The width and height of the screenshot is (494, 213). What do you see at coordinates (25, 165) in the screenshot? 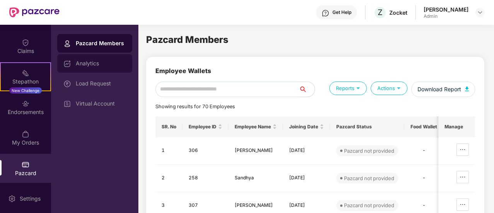
I see `img: svg+xml;base64,PHN2ZyBpZD0iUGF6Y2FyZCIgeG1sbnM9Imh0dHA6Ly93d3cudzMub3JnLzIwMDAvc3ZnIiB3aWR0aD0iMj...` at bounding box center [25, 165].